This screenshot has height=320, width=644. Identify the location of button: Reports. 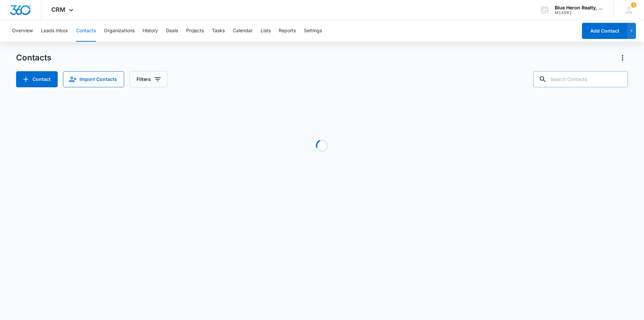
(287, 31).